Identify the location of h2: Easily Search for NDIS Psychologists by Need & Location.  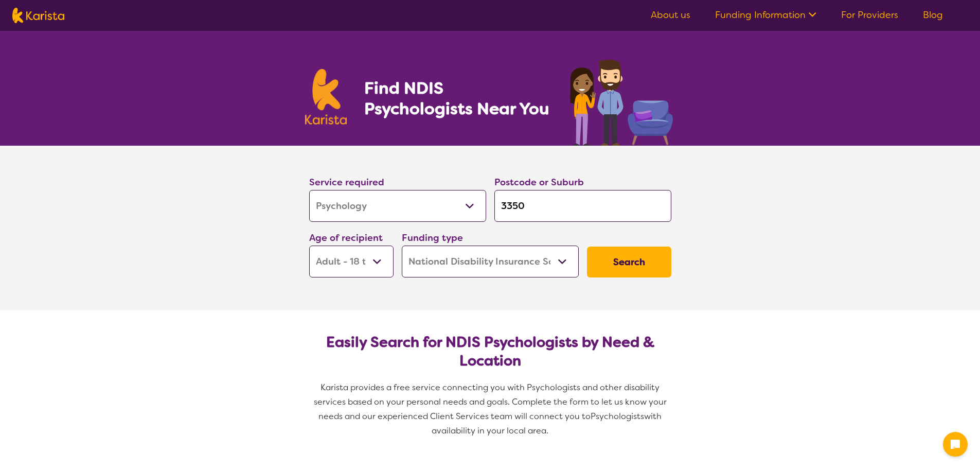
(490, 351).